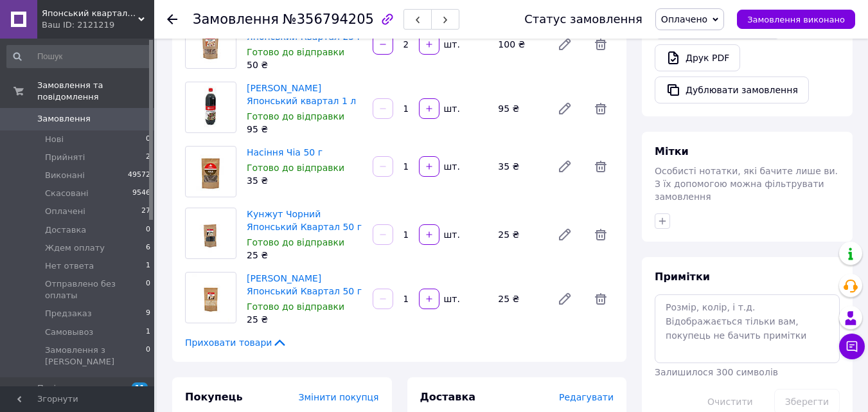  Describe the element at coordinates (79, 57) in the screenshot. I see `input: Пошук` at that location.